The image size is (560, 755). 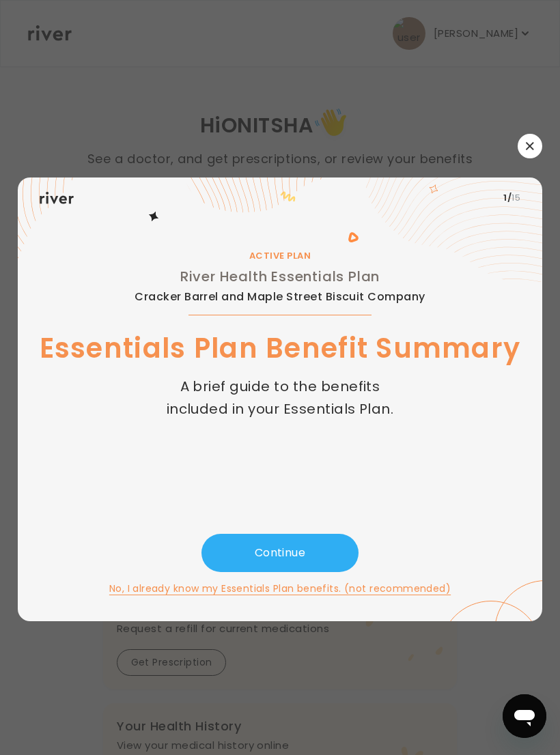 I want to click on h1: Essentials Plan Benefit Summary, so click(x=280, y=348).